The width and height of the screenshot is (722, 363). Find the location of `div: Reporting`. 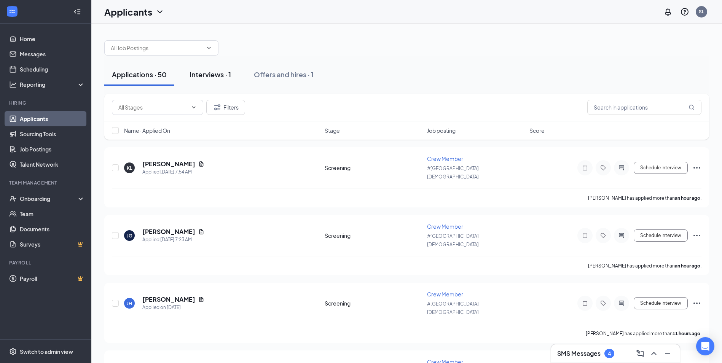

div: Reporting is located at coordinates (53, 84).